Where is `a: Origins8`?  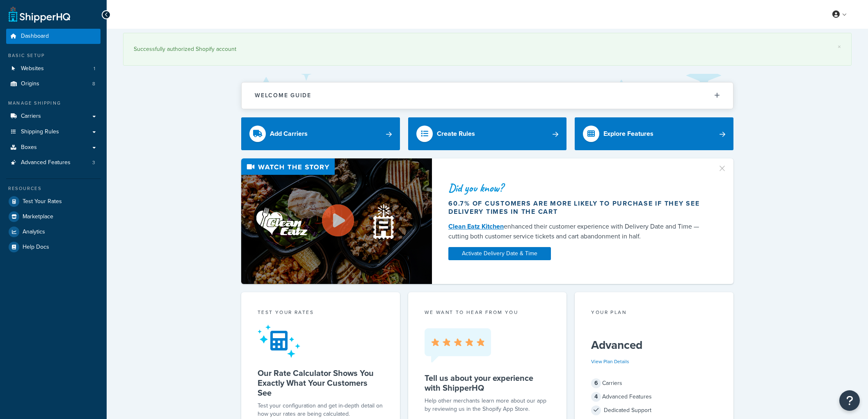
a: Origins8 is located at coordinates (53, 84).